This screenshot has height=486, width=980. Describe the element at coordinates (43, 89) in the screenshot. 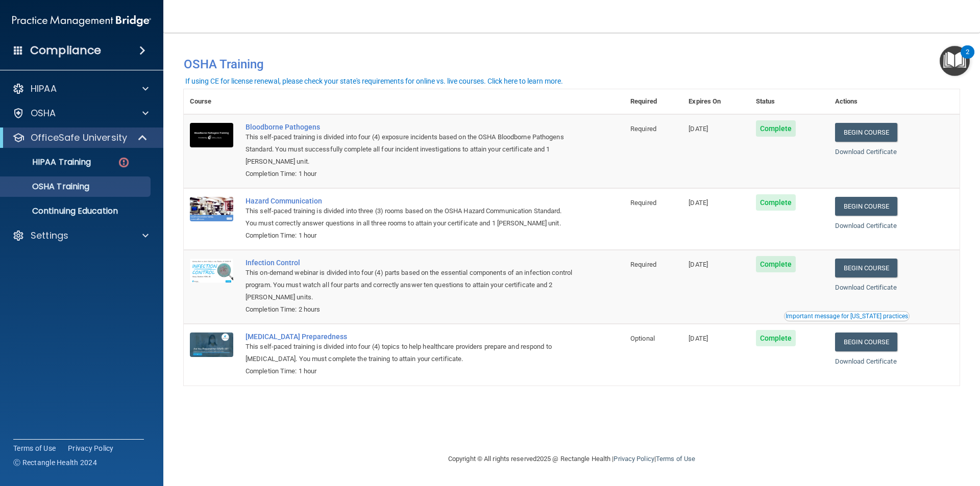

I see `p: HIPAA` at that location.